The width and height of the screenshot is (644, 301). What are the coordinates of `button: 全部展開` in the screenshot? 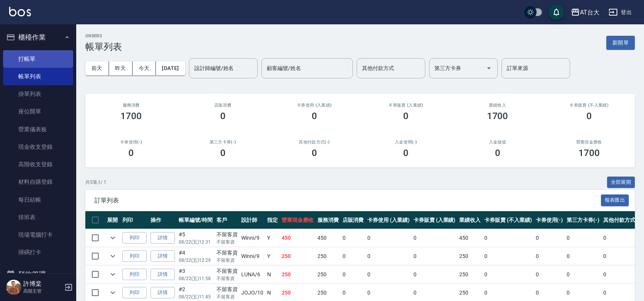 It's located at (621, 182).